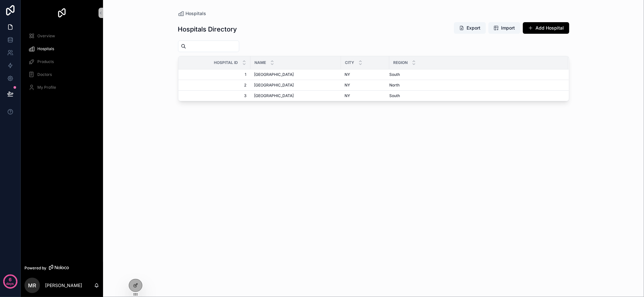 This screenshot has height=297, width=644. Describe the element at coordinates (45, 62) in the screenshot. I see `span: Products` at that location.